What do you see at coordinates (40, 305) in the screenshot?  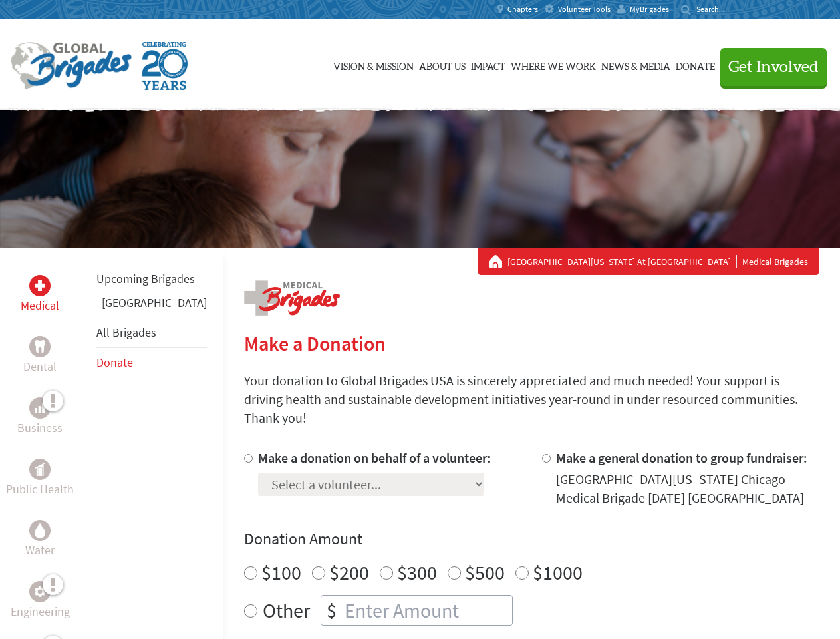 I see `p: Medical` at bounding box center [40, 305].